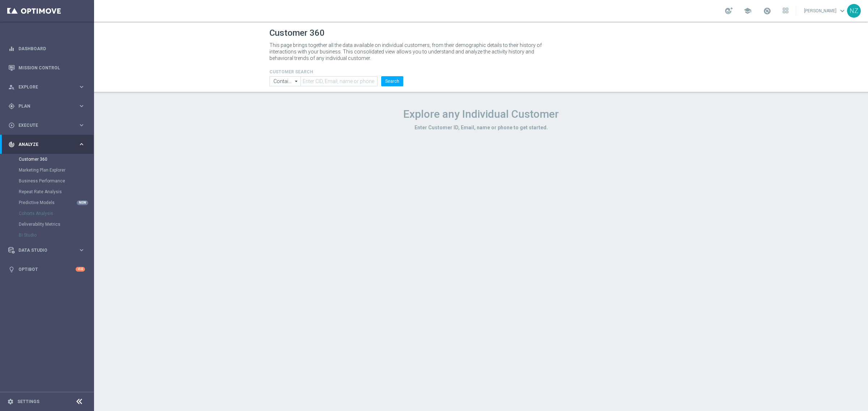 The image size is (868, 411). Describe the element at coordinates (481, 127) in the screenshot. I see `h3: Enter Customer ID, Email, name or phone to get started.` at that location.